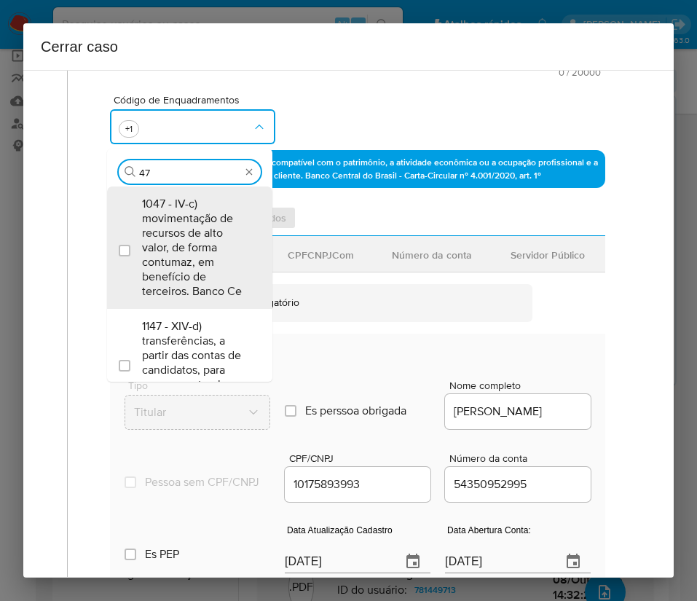  Describe the element at coordinates (522, 458) in the screenshot. I see `span: Número da conta` at that location.